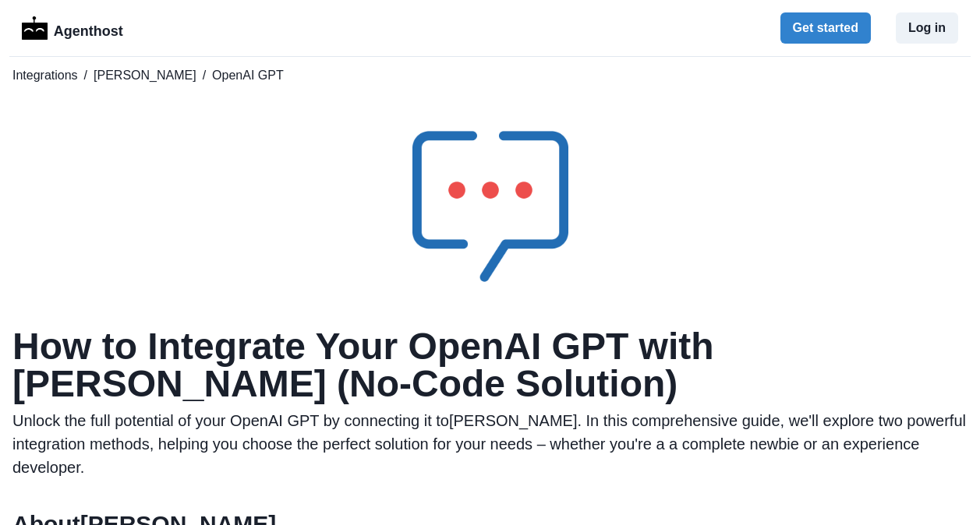 The height and width of the screenshot is (525, 980). I want to click on nav: breadcrumb, so click(490, 76).